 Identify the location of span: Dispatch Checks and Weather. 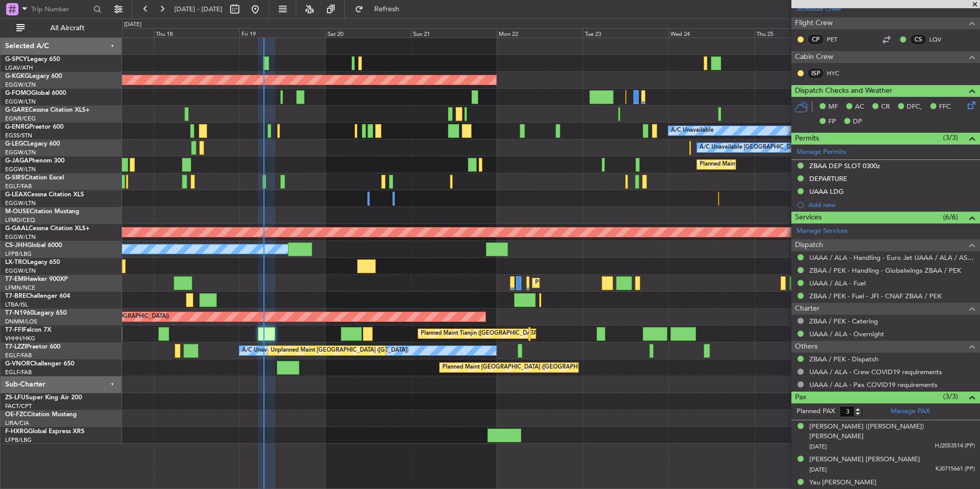
(844, 91).